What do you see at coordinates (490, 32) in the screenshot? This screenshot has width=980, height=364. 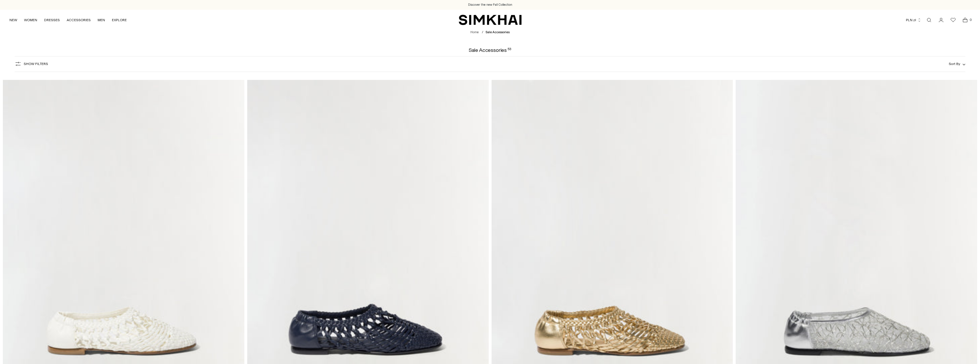 I see `nav: breadcrumbs` at bounding box center [490, 32].